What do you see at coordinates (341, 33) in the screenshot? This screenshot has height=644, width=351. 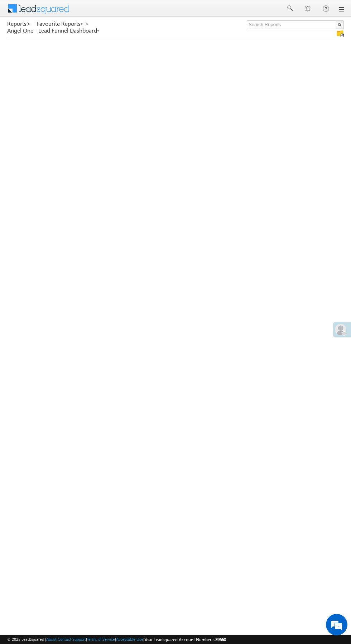 I see `img: Manage all your saved reports!` at bounding box center [341, 33].